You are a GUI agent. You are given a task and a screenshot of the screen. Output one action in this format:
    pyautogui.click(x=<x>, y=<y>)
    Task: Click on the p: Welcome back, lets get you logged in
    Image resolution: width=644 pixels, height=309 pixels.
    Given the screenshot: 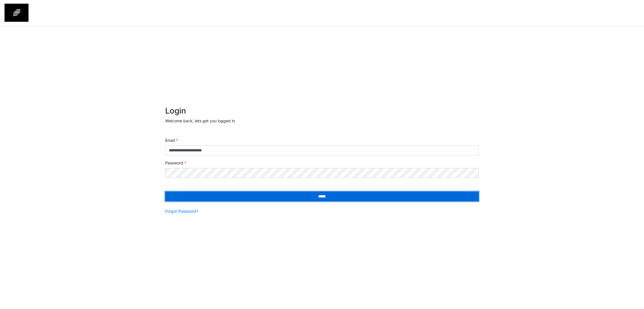 What is the action you would take?
    pyautogui.click(x=322, y=120)
    